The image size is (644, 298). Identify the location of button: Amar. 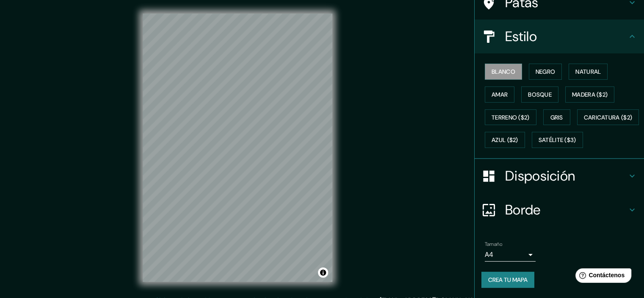
(500, 95).